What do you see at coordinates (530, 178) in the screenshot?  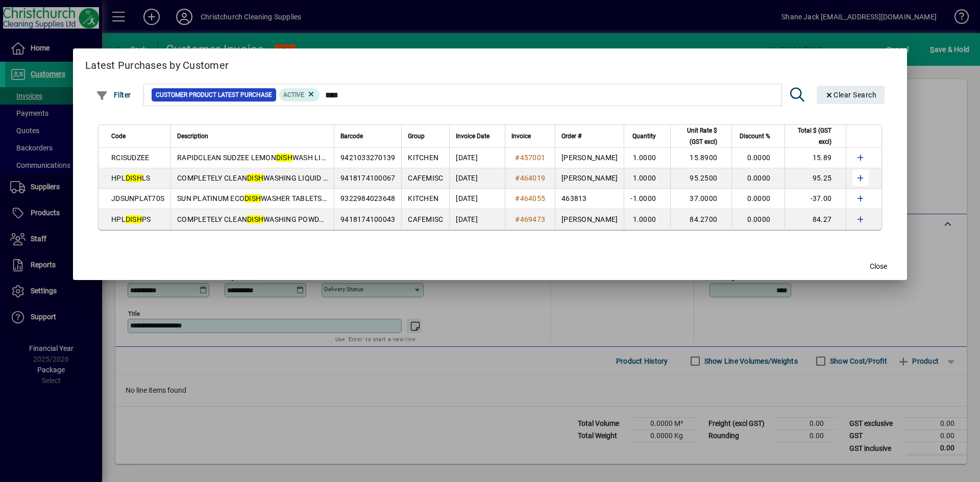 I see `a: #464019` at bounding box center [530, 178].